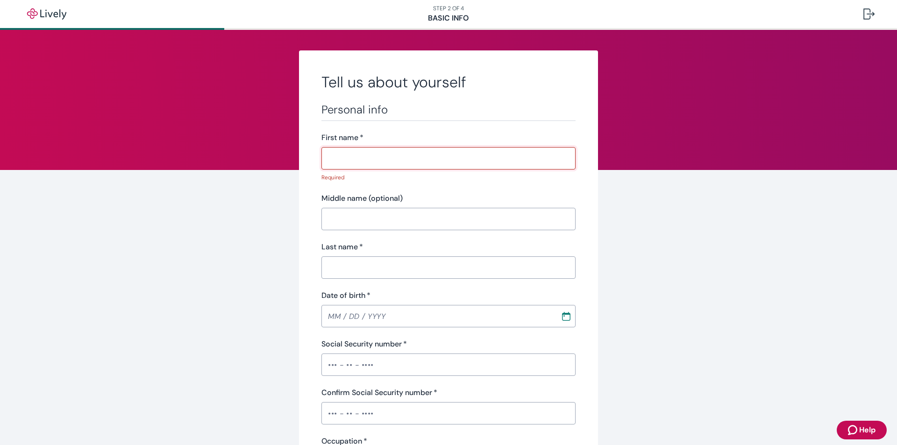 The height and width of the screenshot is (445, 897). What do you see at coordinates (346, 296) in the screenshot?
I see `label: Date of birth` at bounding box center [346, 296].